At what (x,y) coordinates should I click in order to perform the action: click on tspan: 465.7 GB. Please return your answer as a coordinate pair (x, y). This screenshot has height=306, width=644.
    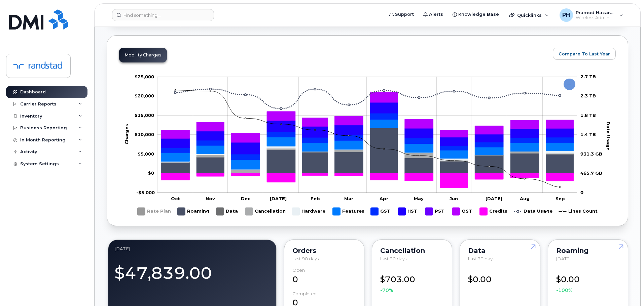
    Looking at the image, I should click on (592, 173).